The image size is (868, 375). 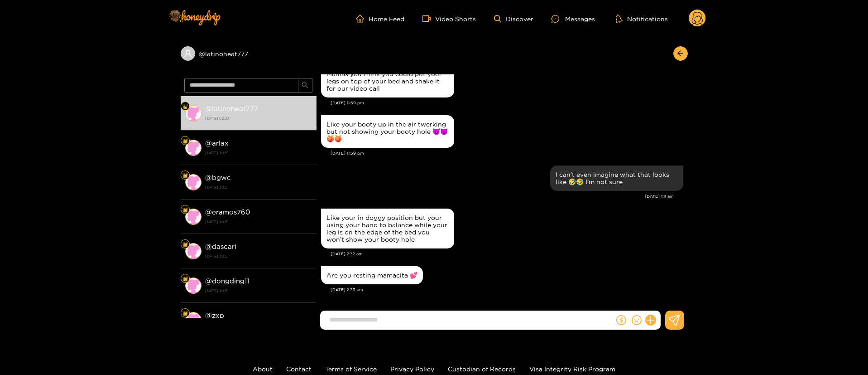 I want to click on a: Video Shorts, so click(x=449, y=19).